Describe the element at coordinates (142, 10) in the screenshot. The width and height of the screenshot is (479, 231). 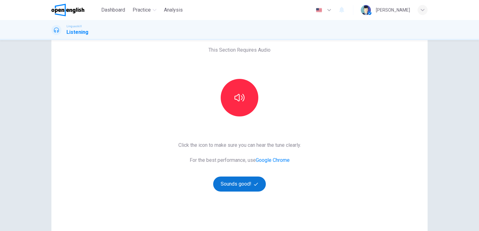
I see `span: Practice` at that location.